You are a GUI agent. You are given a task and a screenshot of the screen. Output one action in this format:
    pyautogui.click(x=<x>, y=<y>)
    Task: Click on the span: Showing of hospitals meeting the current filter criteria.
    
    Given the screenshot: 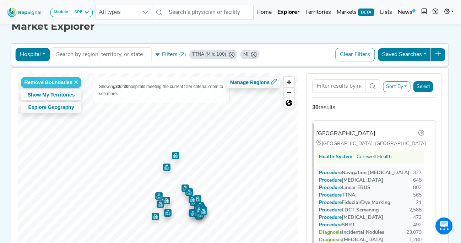 What is the action you would take?
    pyautogui.click(x=153, y=87)
    